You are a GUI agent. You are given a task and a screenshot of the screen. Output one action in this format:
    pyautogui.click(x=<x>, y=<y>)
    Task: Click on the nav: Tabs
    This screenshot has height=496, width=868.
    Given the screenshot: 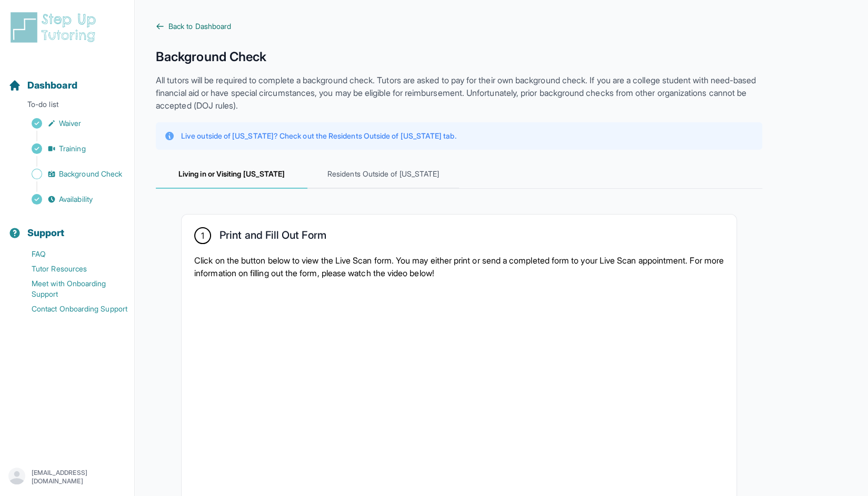 What is the action you would take?
    pyautogui.click(x=459, y=174)
    